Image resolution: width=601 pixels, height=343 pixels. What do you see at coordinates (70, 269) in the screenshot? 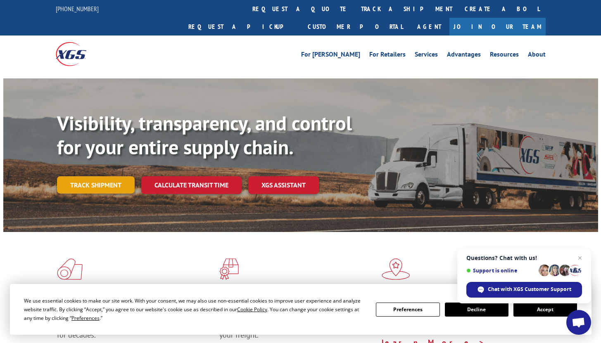
I see `img: xgs-icon-total-supply-chain-intelligence-red` at bounding box center [70, 269].